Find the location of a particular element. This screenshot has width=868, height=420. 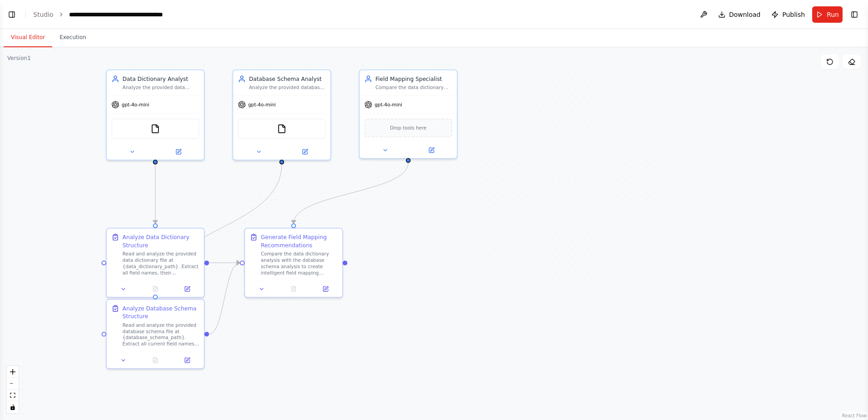

div: Analyze the provided database schema or structure to extract current field names, data types, and... is located at coordinates (287, 88).